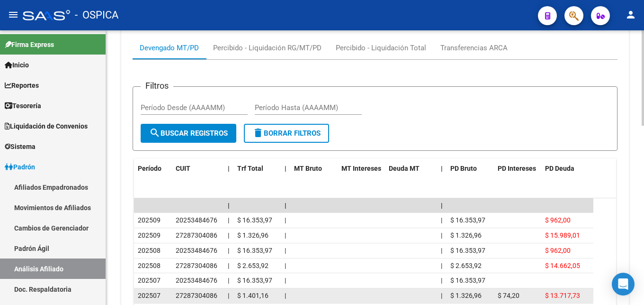 The width and height of the screenshot is (644, 305). I want to click on button: Buscar Registros, so click(189, 133).